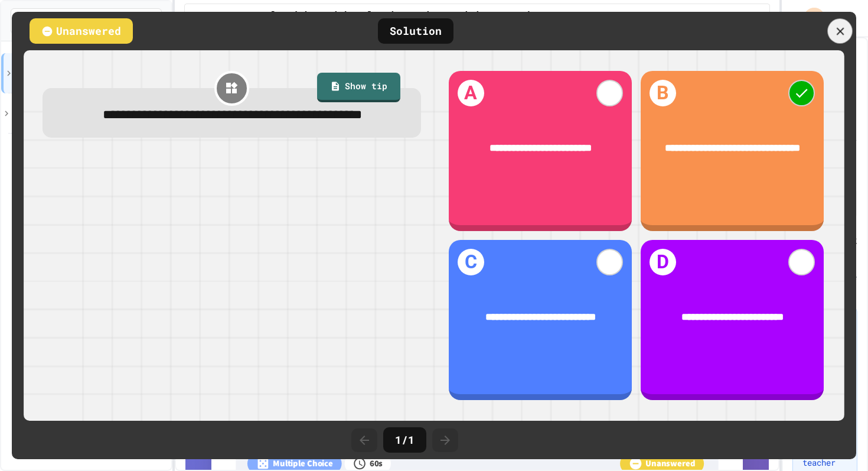  I want to click on a: Show tip, so click(359, 87).